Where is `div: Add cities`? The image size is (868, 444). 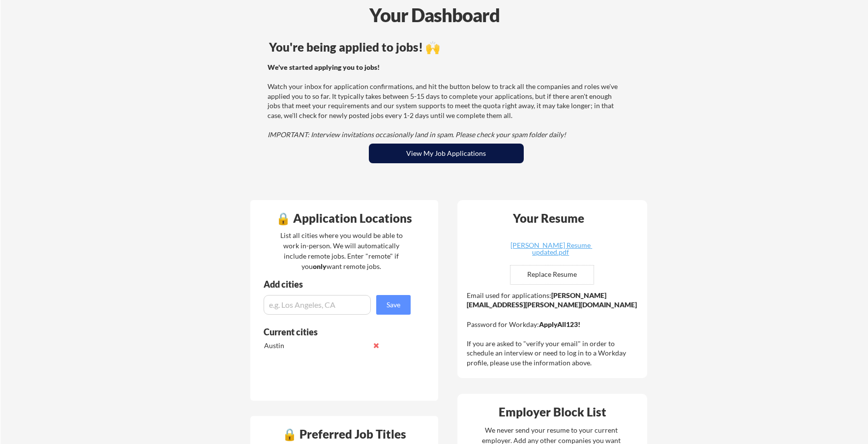
div: Add cities is located at coordinates (338, 284).